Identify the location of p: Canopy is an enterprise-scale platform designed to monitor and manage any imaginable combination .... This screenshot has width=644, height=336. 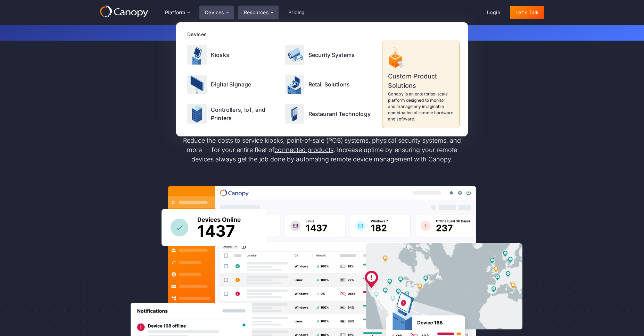
(420, 107).